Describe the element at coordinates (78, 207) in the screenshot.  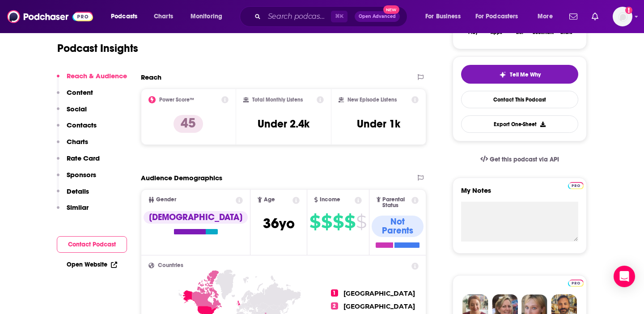
I see `p: Similar` at that location.